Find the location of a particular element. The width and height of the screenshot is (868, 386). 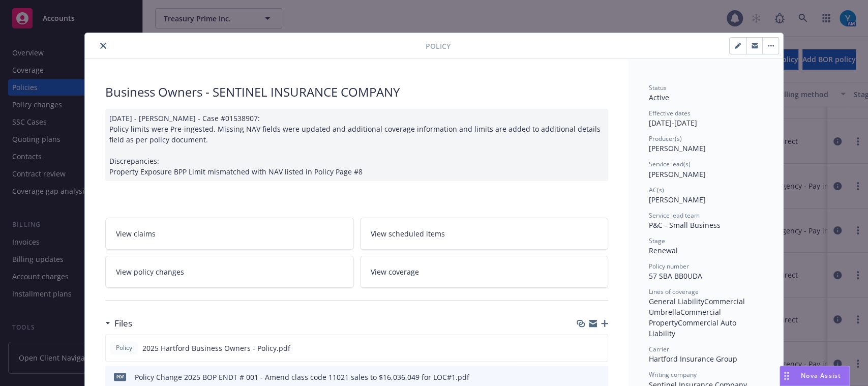

span: Carrier is located at coordinates (659, 349).